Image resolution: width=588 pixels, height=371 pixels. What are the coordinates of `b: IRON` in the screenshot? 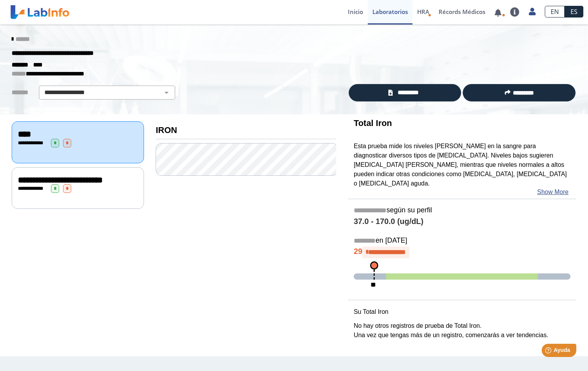 It's located at (166, 130).